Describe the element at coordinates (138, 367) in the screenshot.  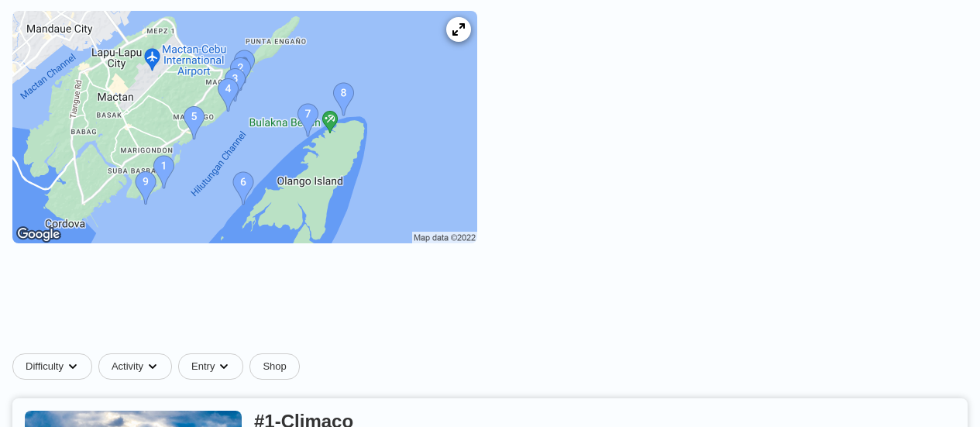
I see `button: Activitydropdown caret` at that location.